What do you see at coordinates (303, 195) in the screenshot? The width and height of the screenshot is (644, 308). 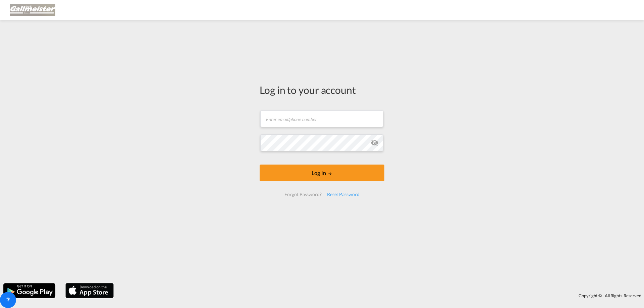 I see `div: Forgot Password?` at bounding box center [303, 195].